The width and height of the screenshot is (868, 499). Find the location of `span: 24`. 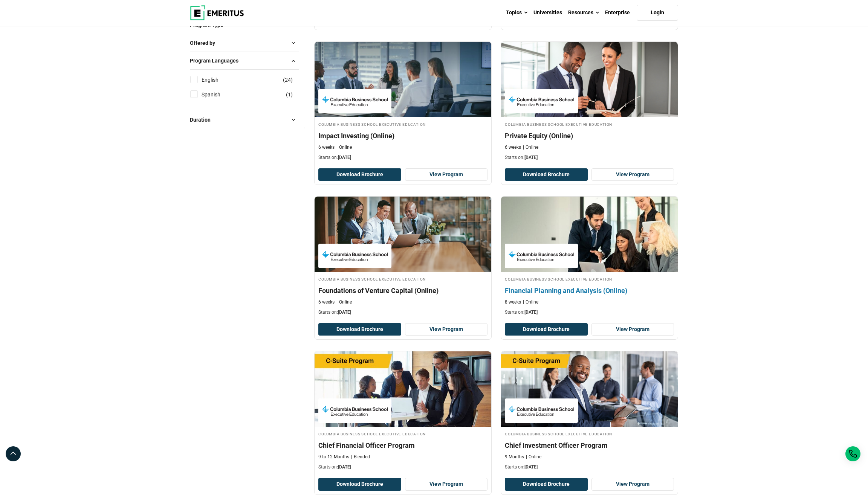

span: 24 is located at coordinates (288, 80).